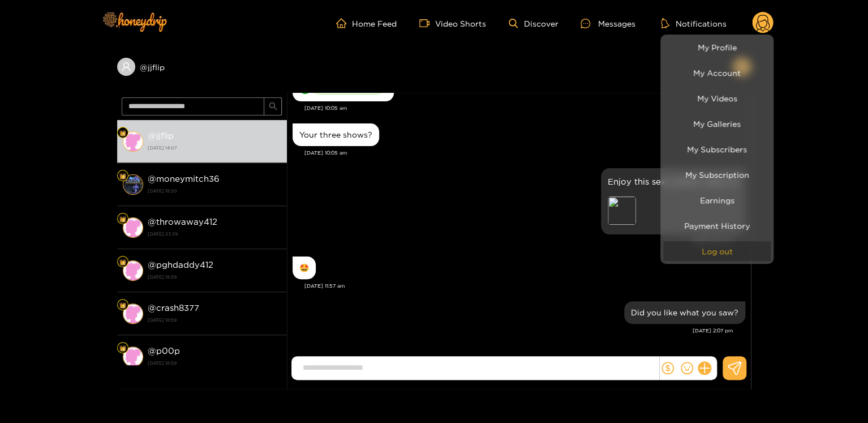  What do you see at coordinates (717, 149) in the screenshot?
I see `a: My Subscribers` at bounding box center [717, 149].